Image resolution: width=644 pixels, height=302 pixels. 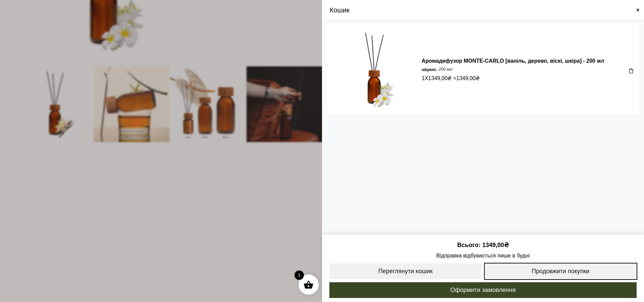 I want to click on span: Відправка відбувається лише в будні, so click(x=483, y=256).